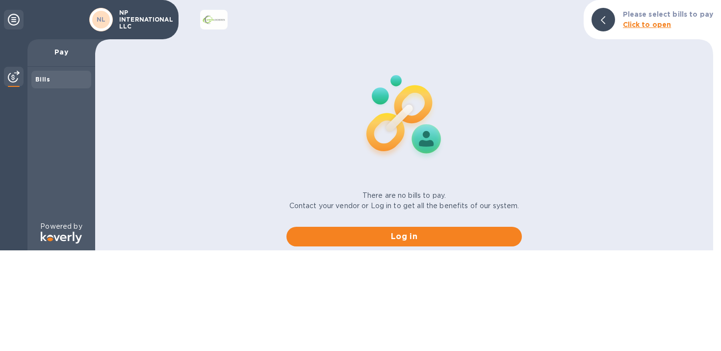 Image resolution: width=721 pixels, height=351 pixels. I want to click on b: Bills, so click(43, 79).